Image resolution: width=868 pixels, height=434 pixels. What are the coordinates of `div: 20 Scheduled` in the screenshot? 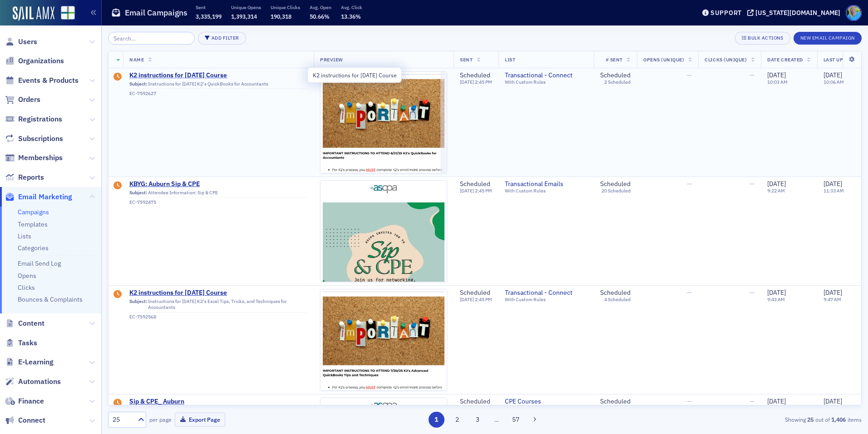 It's located at (616, 190).